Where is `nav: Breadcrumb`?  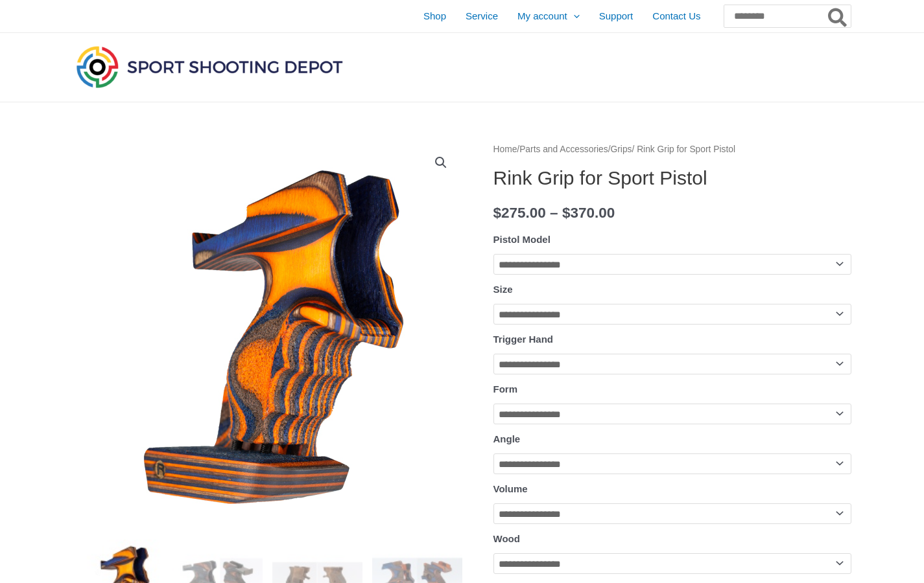
nav: Breadcrumb is located at coordinates (672, 150).